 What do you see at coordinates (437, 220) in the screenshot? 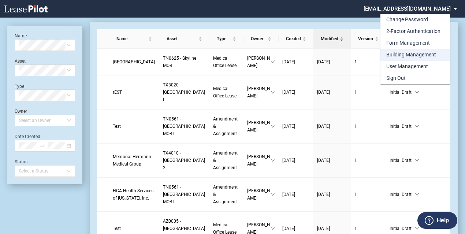
I see `button: Help` at bounding box center [437, 220].